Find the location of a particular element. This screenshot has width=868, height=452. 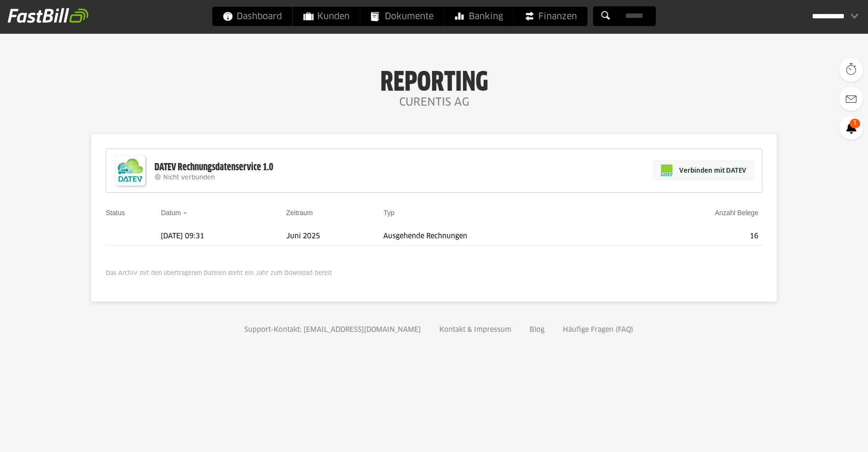

a: Banking is located at coordinates (479, 17).